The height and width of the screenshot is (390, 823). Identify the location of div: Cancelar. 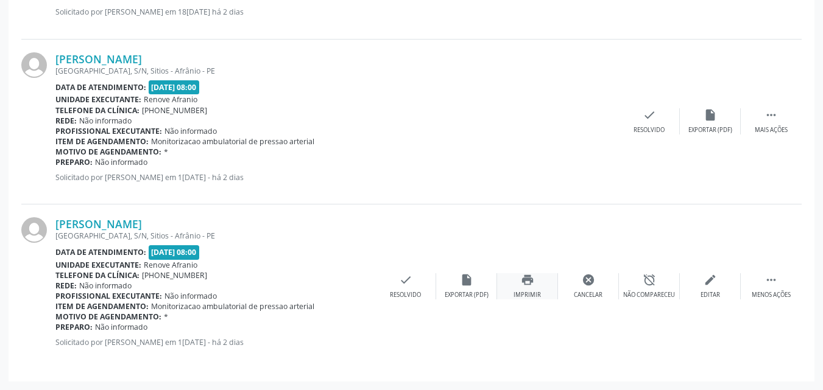
(588, 295).